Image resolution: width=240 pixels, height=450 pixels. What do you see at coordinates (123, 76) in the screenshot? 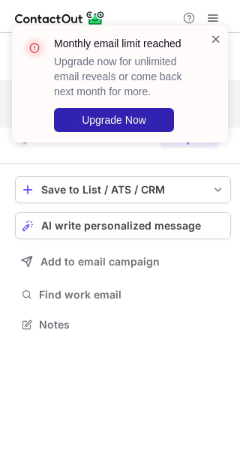
I see `p: Upgrade now for unlimited email reveals or come back next month for more.` at bounding box center [123, 76].